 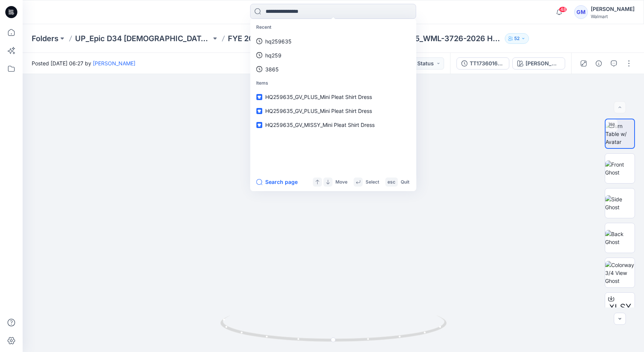 What do you see at coordinates (45, 38) in the screenshot?
I see `p: Folders` at bounding box center [45, 38].